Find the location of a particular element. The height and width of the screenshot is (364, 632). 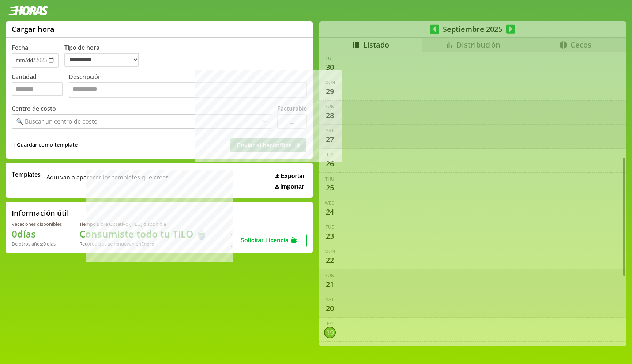

span: Solicitar Licencia is located at coordinates (264, 240).